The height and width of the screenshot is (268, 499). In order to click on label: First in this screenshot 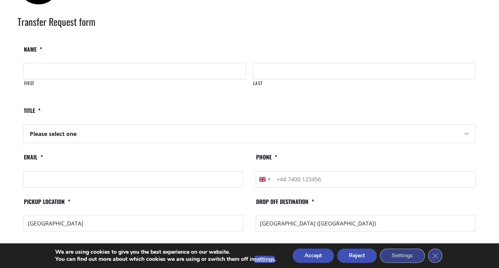, I will do `click(135, 86)`.